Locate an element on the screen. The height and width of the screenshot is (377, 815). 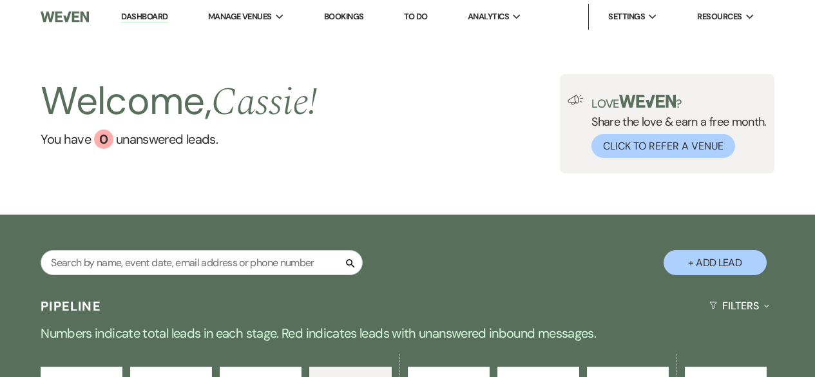
a: To Do is located at coordinates (416, 16).